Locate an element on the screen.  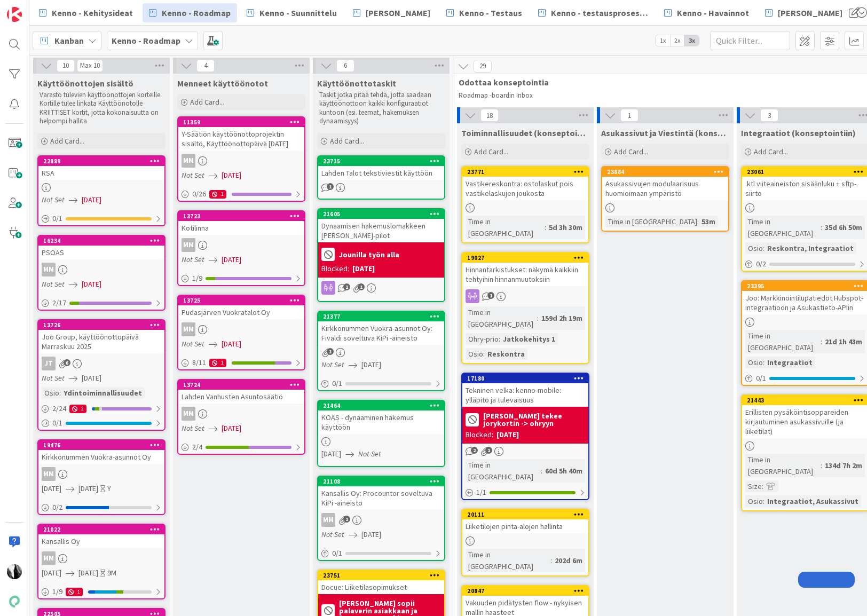
div: 202d 6m is located at coordinates (569, 560).